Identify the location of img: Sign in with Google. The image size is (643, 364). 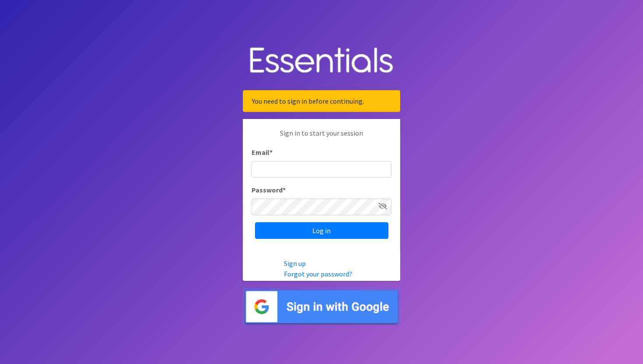
(322, 306).